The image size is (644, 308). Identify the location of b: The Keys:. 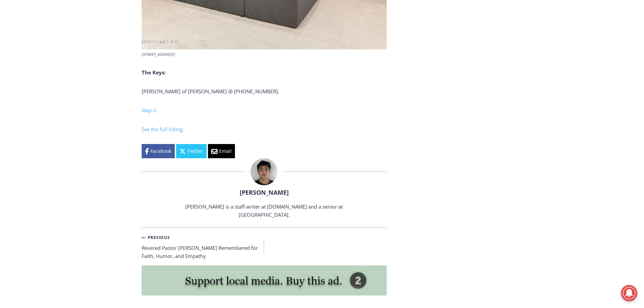
(154, 72).